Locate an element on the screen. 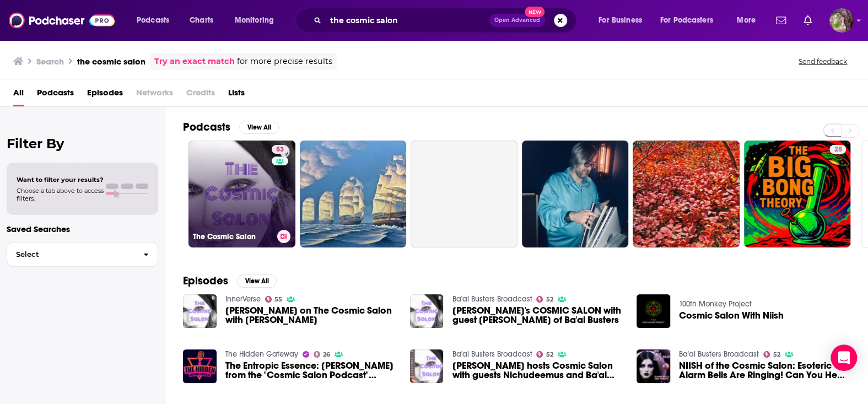 This screenshot has height=404, width=868. a: Try an exact match is located at coordinates (195, 61).